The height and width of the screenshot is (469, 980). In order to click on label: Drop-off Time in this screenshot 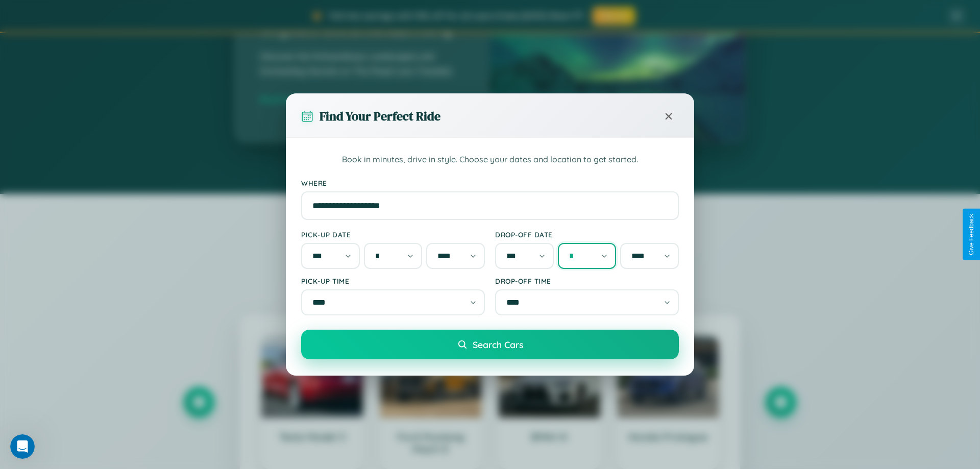, I will do `click(587, 281)`.